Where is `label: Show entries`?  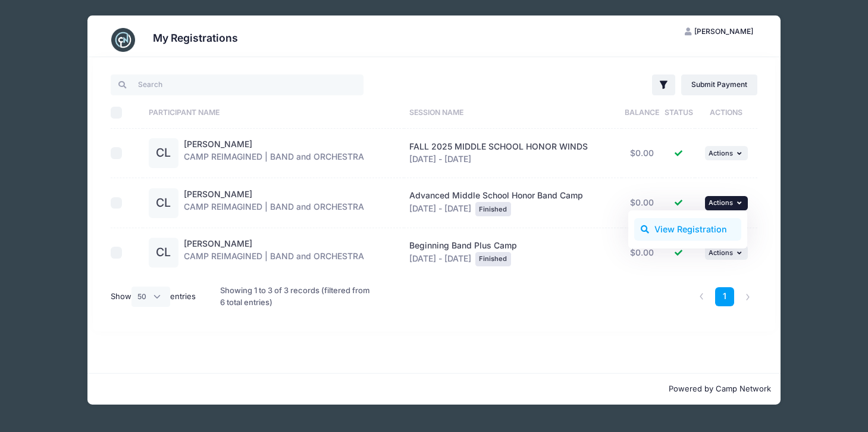 label: Show entries is located at coordinates (153, 297).